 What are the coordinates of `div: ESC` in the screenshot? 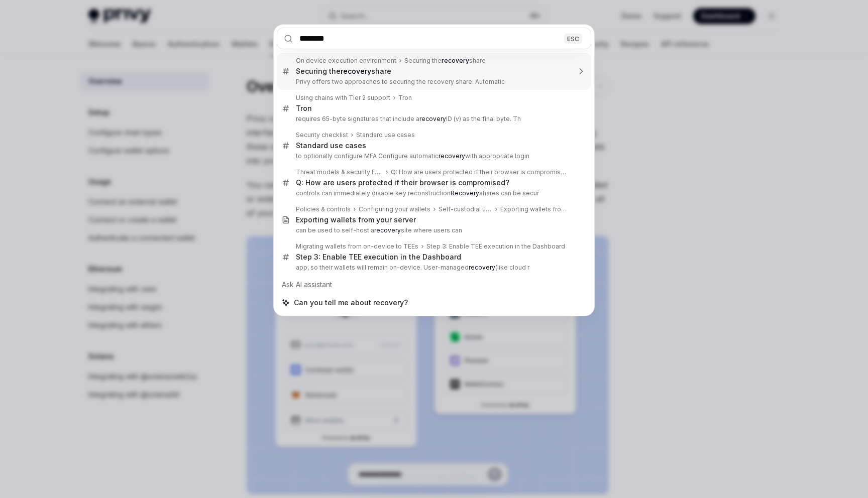 It's located at (573, 38).